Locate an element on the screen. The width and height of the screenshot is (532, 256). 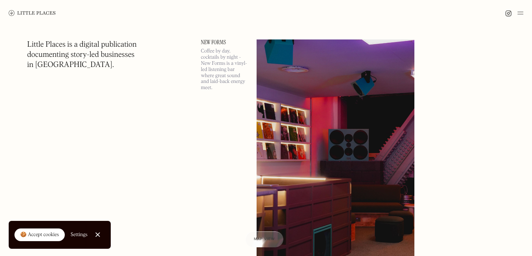
span: Map view is located at coordinates (264, 239).